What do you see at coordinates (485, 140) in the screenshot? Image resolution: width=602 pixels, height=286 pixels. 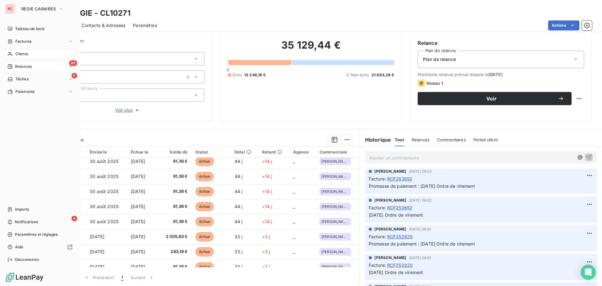 I see `span: Portail client` at bounding box center [485, 140].